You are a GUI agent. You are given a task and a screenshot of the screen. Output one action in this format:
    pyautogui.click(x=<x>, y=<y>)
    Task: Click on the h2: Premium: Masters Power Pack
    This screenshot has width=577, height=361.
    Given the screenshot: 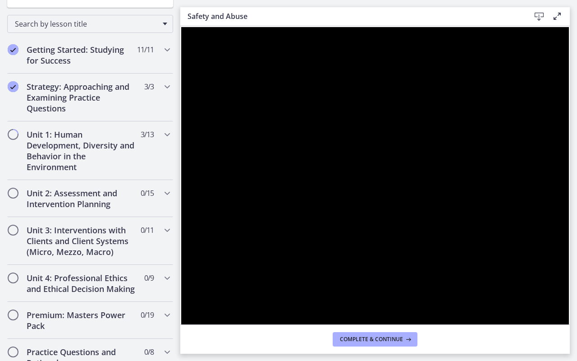 What is the action you would take?
    pyautogui.click(x=82, y=320)
    